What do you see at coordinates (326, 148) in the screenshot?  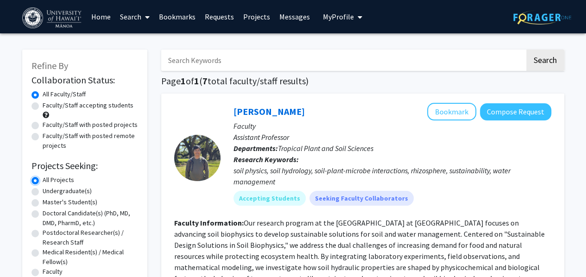 I see `span: Tropical Plant and Soil Sciences` at bounding box center [326, 148].